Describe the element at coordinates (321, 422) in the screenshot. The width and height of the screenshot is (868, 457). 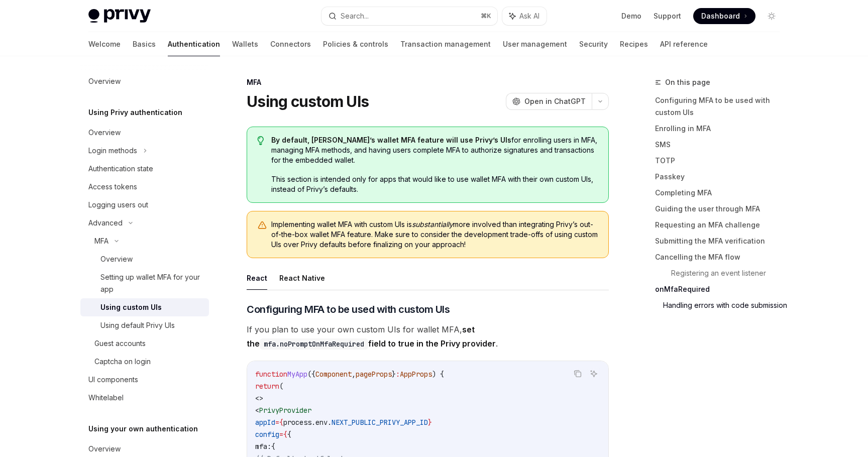
I see `span: env` at that location.